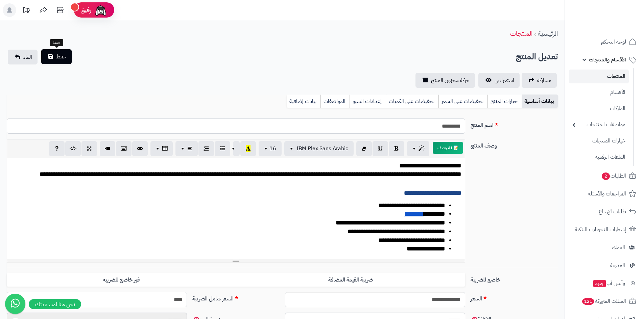  Describe the element at coordinates (606, 194) in the screenshot. I see `span: المراجعات والأسئلة` at that location.